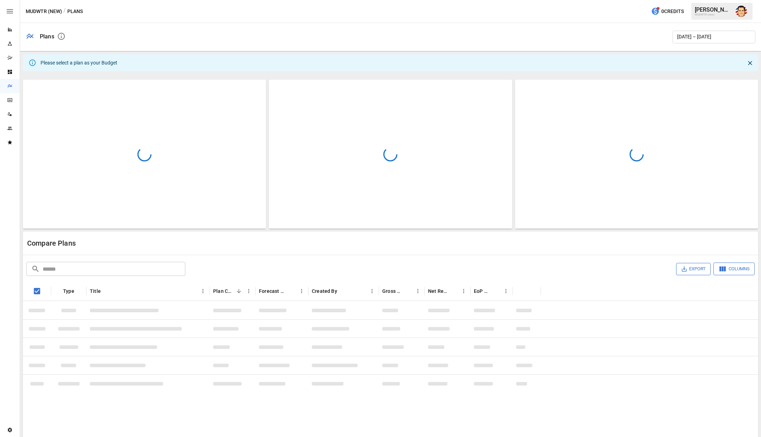  I want to click on div: Plan Created, so click(223, 291).